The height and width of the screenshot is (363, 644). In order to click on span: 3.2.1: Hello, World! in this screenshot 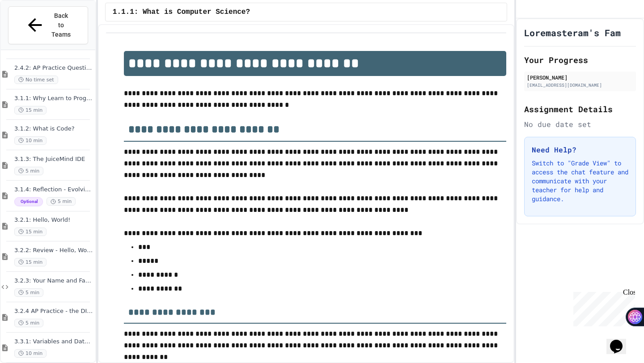, I will do `click(54, 220)`.